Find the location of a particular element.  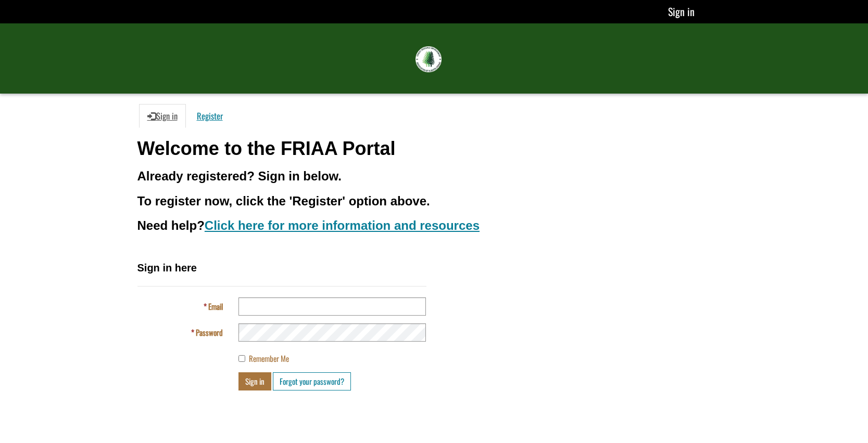

span: Password is located at coordinates (209, 333).